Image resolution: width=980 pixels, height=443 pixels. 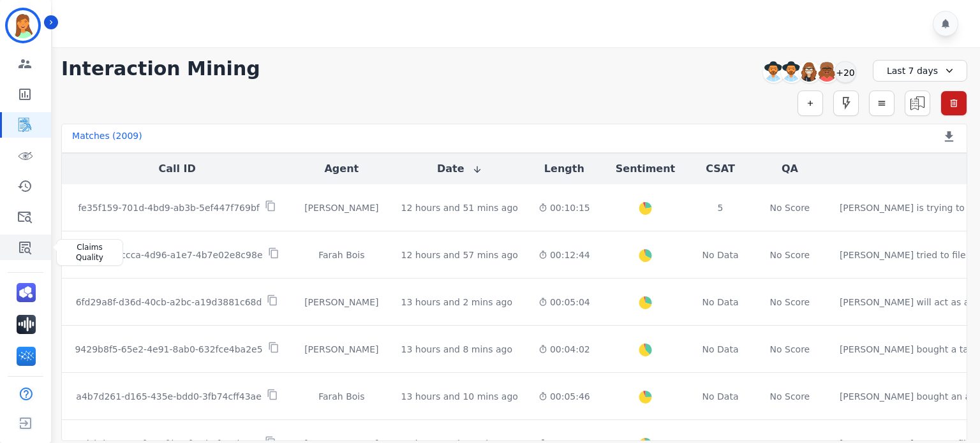 What do you see at coordinates (564, 302) in the screenshot?
I see `div: 00:05:04` at bounding box center [564, 302].